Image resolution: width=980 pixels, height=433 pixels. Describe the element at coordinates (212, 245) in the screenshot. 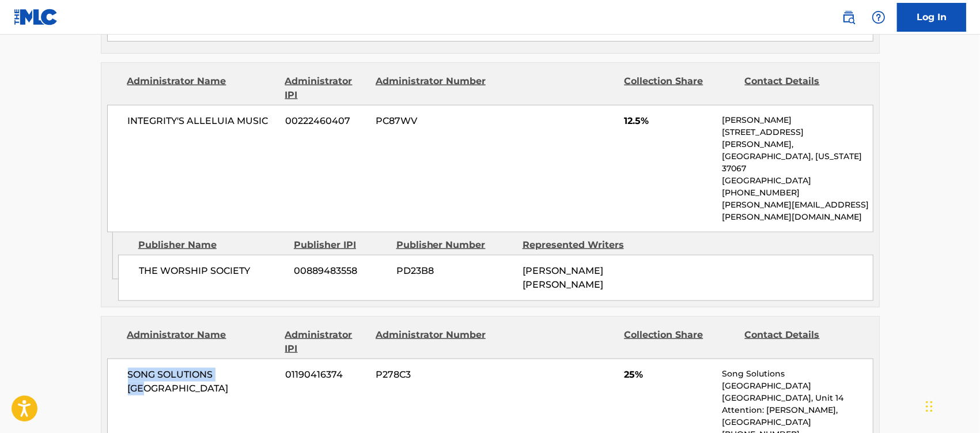

I see `div: Publisher Name` at that location.